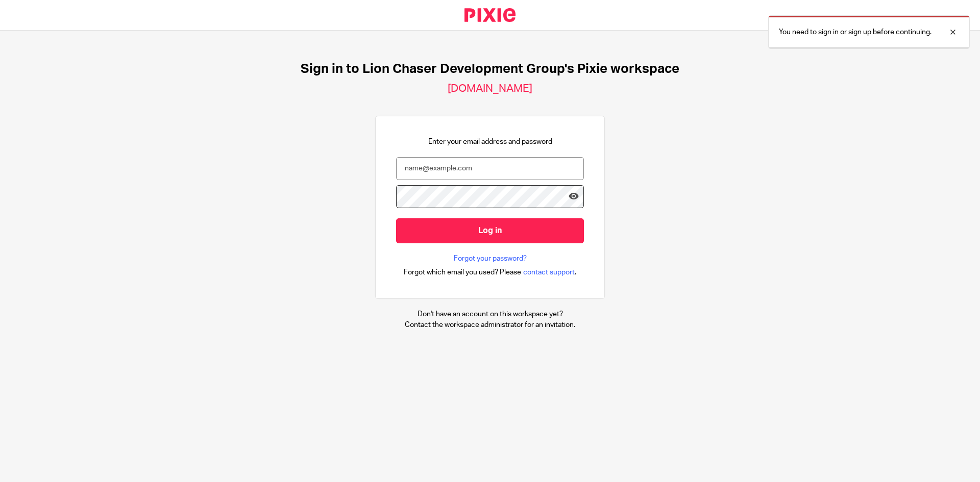 This screenshot has height=482, width=980. What do you see at coordinates (490, 325) in the screenshot?
I see `p: Contact the workspace administrator for an invitation.` at bounding box center [490, 325].